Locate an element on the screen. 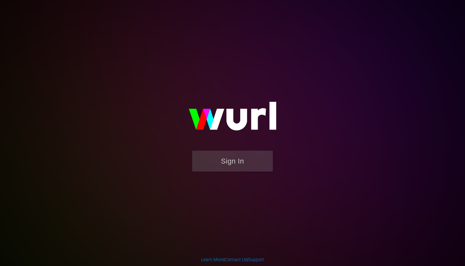 The width and height of the screenshot is (465, 266). button: Sign In is located at coordinates (233, 161).